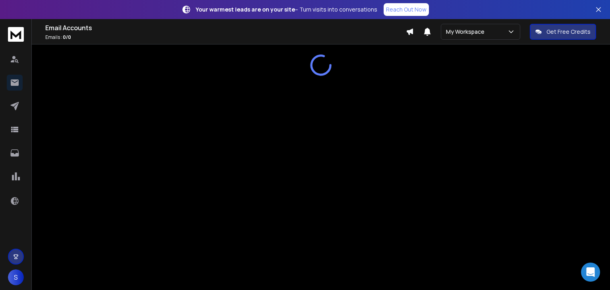  What do you see at coordinates (225, 28) in the screenshot?
I see `h1: Email Accounts` at bounding box center [225, 28].